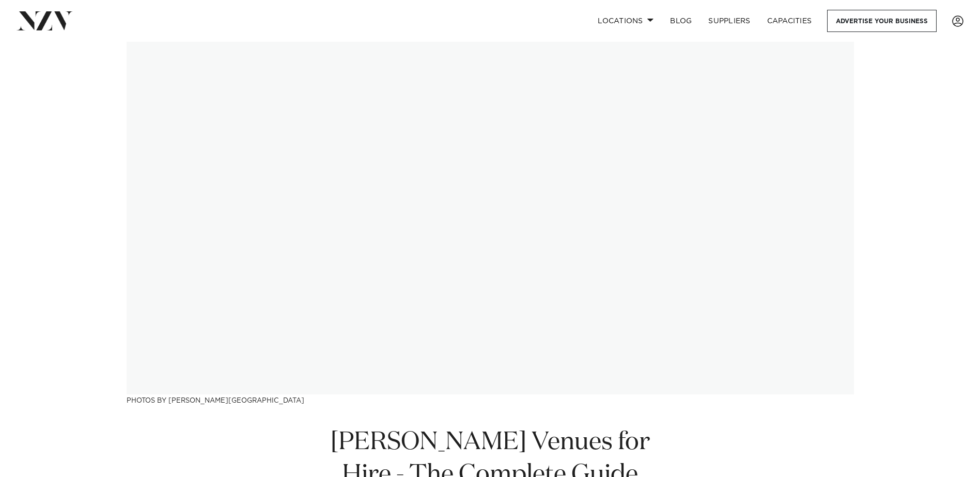 Image resolution: width=980 pixels, height=477 pixels. I want to click on a: BLOG, so click(681, 20).